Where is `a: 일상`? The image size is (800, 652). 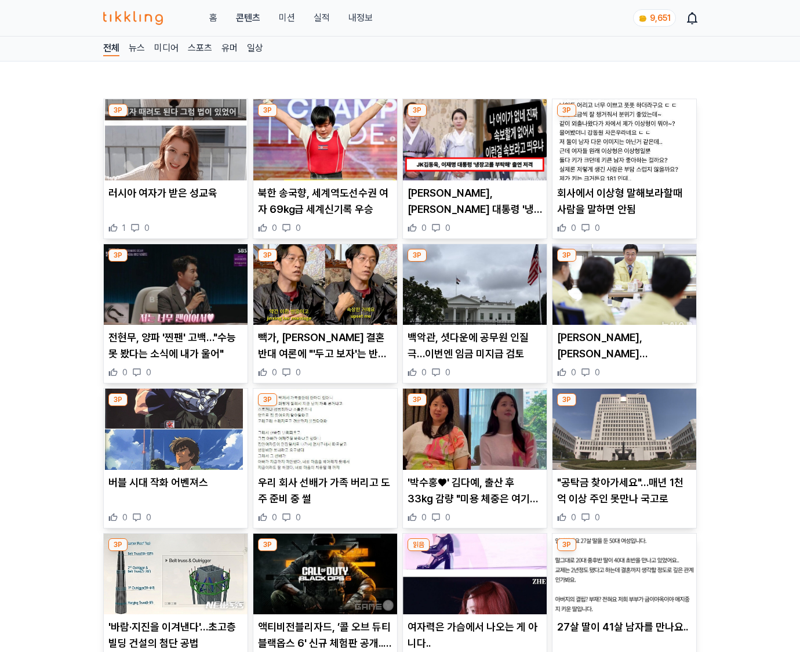
a: 일상 is located at coordinates (255, 49).